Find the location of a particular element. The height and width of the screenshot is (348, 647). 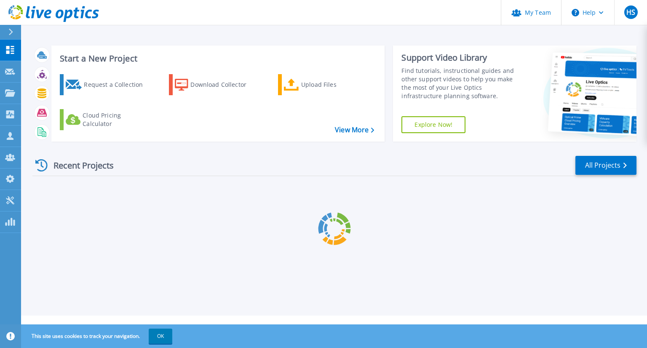

a: Download Collector is located at coordinates (216, 85).